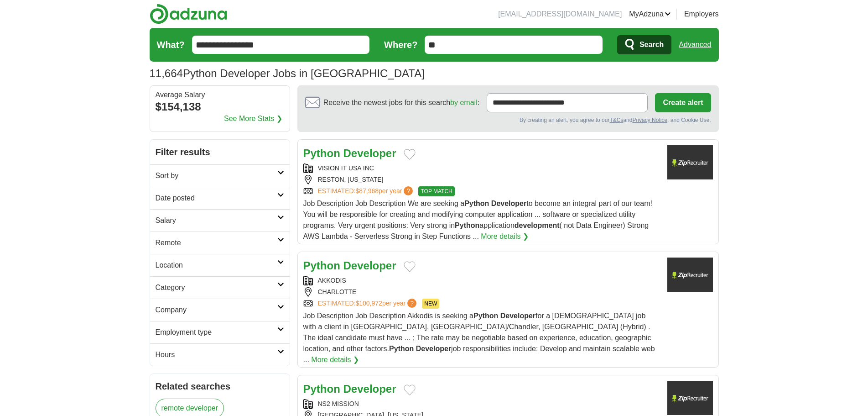  I want to click on div: AKKODIS, so click(482, 280).